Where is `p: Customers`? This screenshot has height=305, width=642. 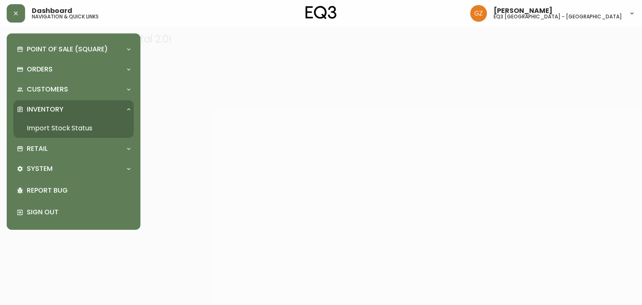 p: Customers is located at coordinates (47, 89).